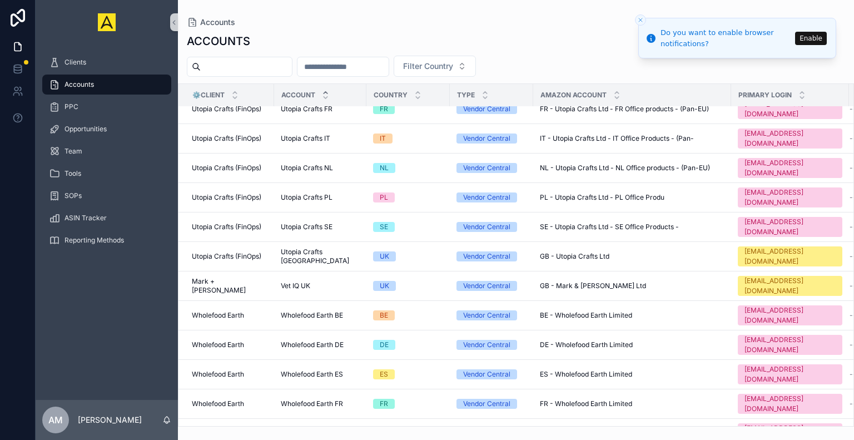 Image resolution: width=854 pixels, height=440 pixels. Describe the element at coordinates (71, 107) in the screenshot. I see `span: PPC` at that location.